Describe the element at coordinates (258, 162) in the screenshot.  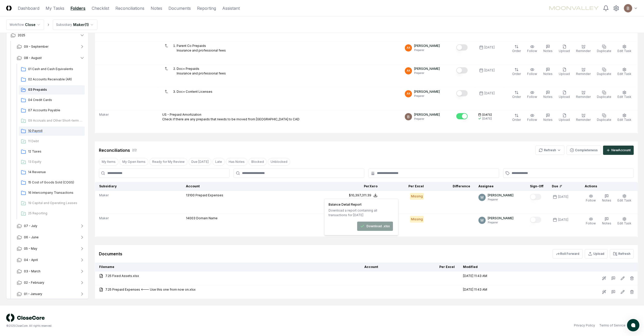
I see `button: Blocked` at that location.